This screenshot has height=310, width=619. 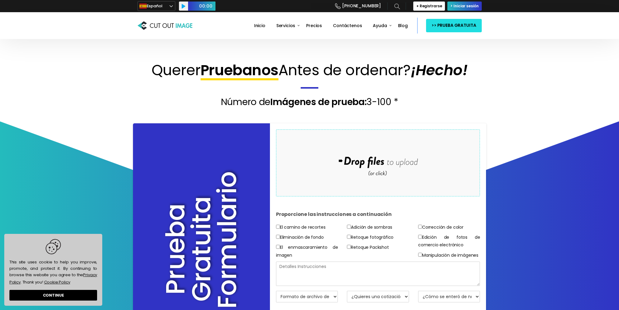 I want to click on span: >> PRUEBA GRATUITA, so click(x=454, y=25).